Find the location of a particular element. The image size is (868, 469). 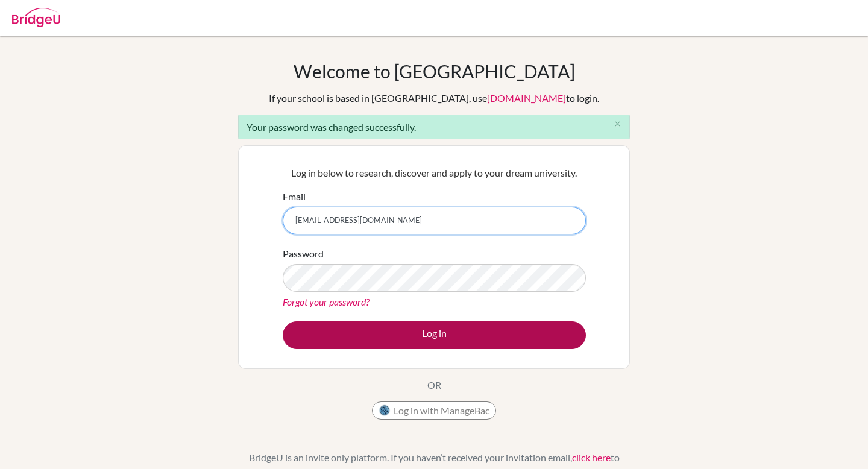

label: Password is located at coordinates (303, 254).